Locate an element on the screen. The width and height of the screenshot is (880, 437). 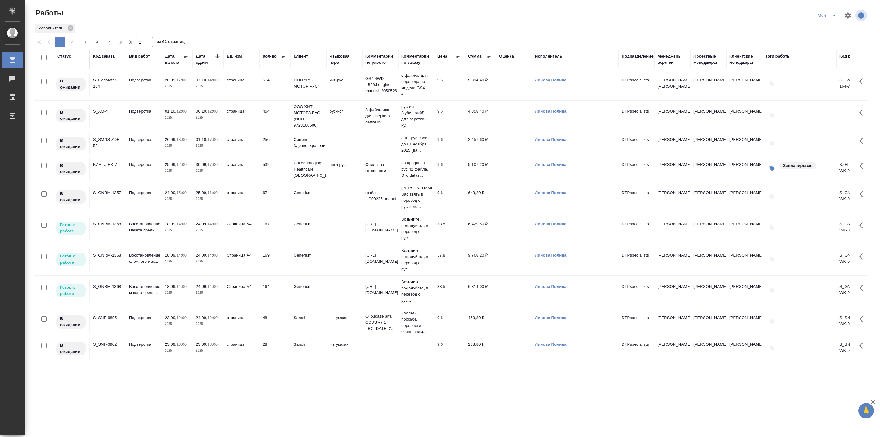
td: 6 314,00 ₽ is located at coordinates (481, 291).